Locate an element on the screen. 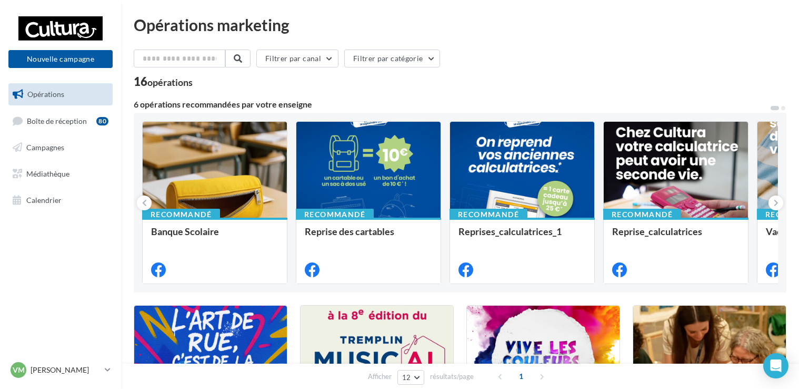 Image resolution: width=799 pixels, height=389 pixels. span: VM is located at coordinates (18, 370).